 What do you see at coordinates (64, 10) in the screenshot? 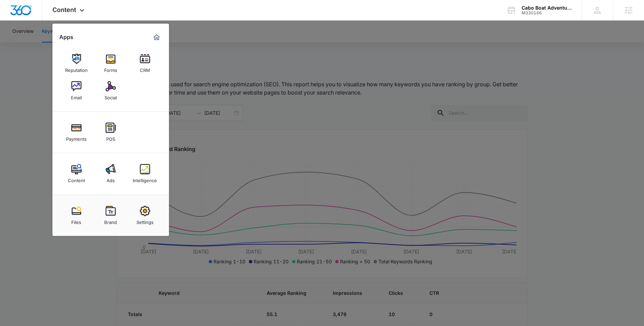
I see `span: Content` at bounding box center [64, 10].